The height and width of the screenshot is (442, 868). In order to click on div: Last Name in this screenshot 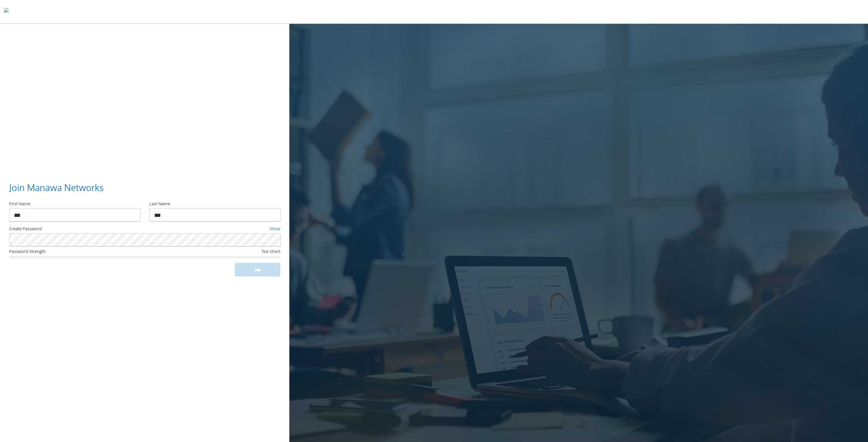, I will do `click(214, 205)`.